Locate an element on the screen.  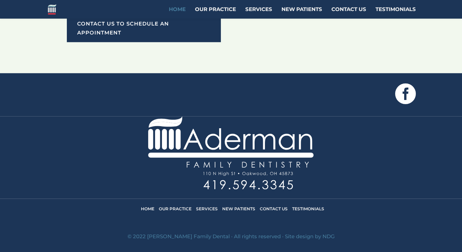
a: Contact Us to Schedule an Appointment is located at coordinates (144, 28).